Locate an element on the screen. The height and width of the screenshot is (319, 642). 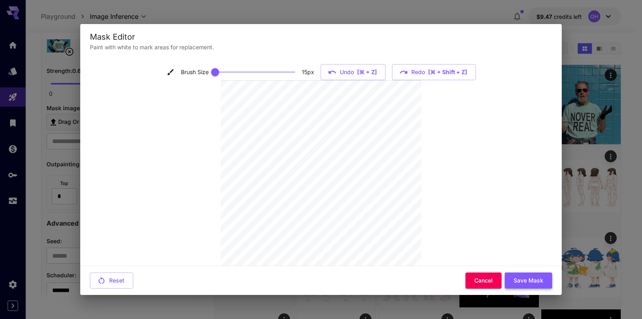
button: Save Mask is located at coordinates (528, 281).